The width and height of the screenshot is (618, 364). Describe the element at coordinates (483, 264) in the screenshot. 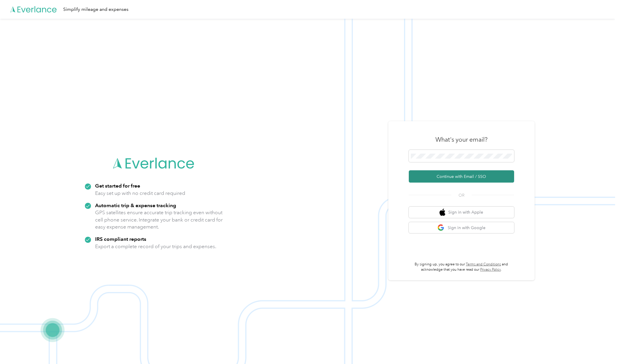

I see `a: Terms and Conditions` at that location.